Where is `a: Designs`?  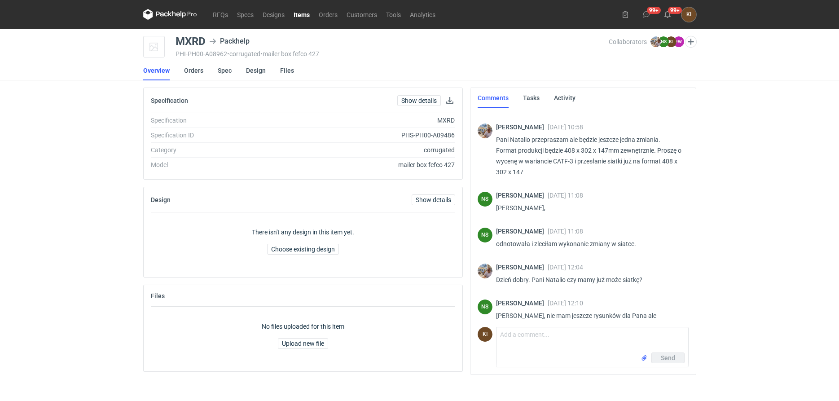 a: Designs is located at coordinates (273, 14).